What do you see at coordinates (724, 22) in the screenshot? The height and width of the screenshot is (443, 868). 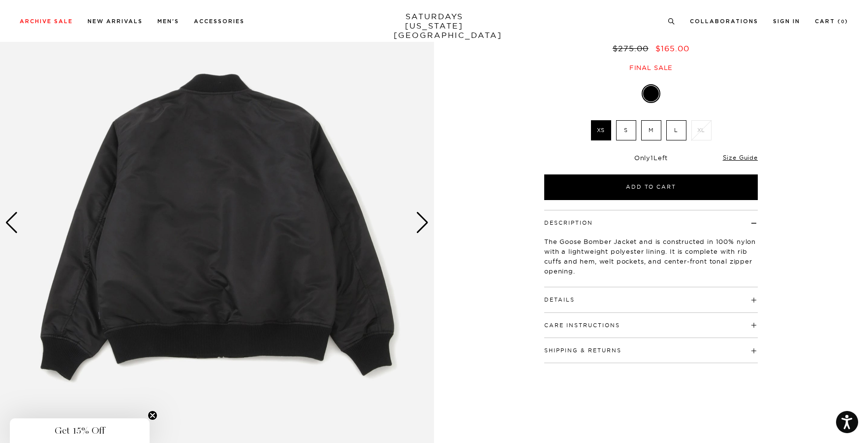 I see `a: Collaborations` at bounding box center [724, 22].